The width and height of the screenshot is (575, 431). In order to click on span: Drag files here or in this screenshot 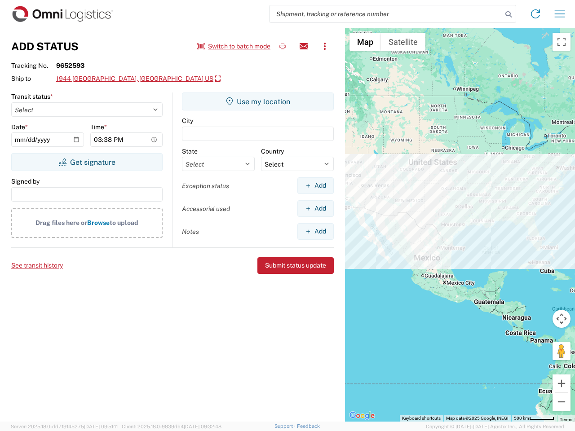, I will do `click(61, 223)`.